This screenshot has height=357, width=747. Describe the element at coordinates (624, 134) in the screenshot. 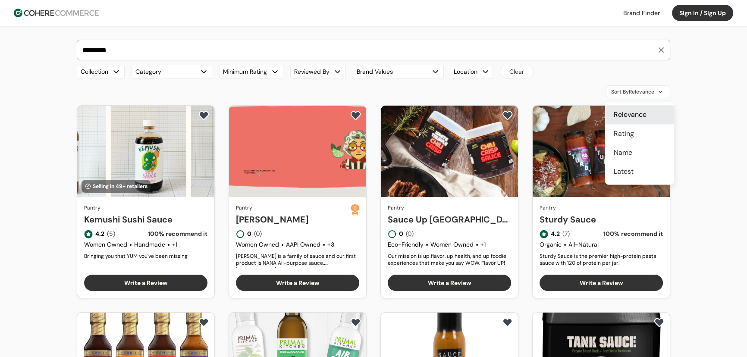

I see `span: Rating` at that location.